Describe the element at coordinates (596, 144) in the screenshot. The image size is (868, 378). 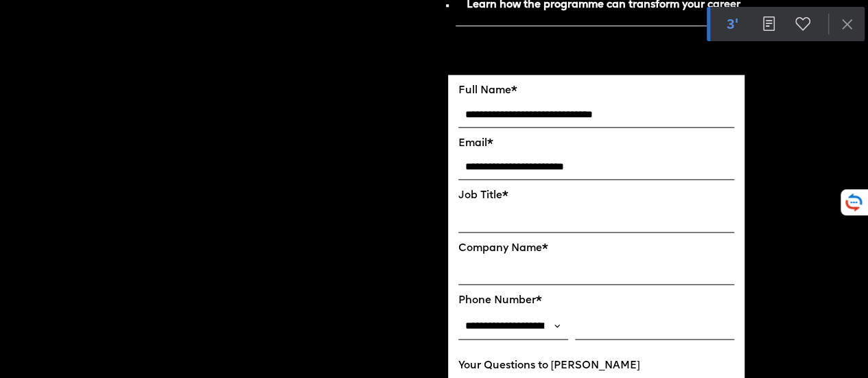
I see `label: Email` at that location.